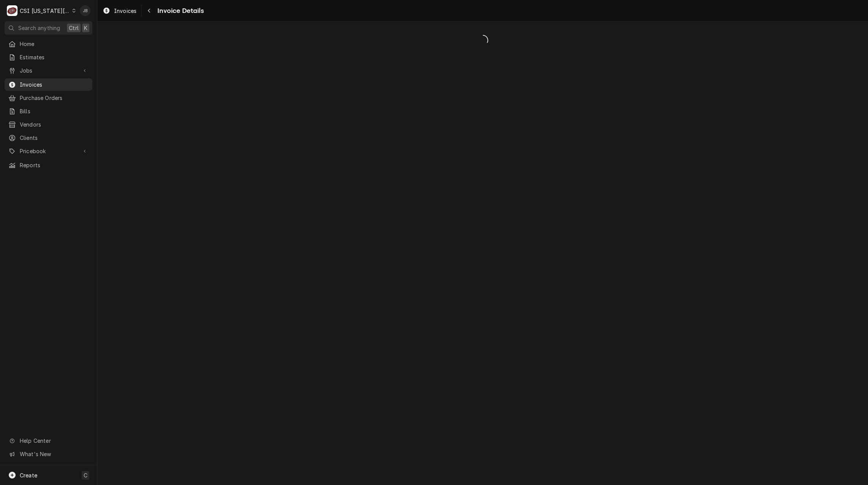 This screenshot has height=485, width=868. I want to click on a: Go to What's New, so click(48, 454).